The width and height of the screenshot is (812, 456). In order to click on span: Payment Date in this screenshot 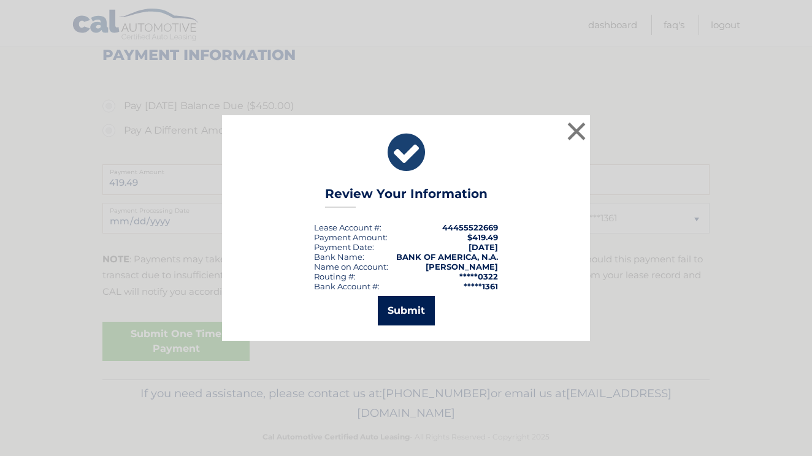, I will do `click(343, 247)`.